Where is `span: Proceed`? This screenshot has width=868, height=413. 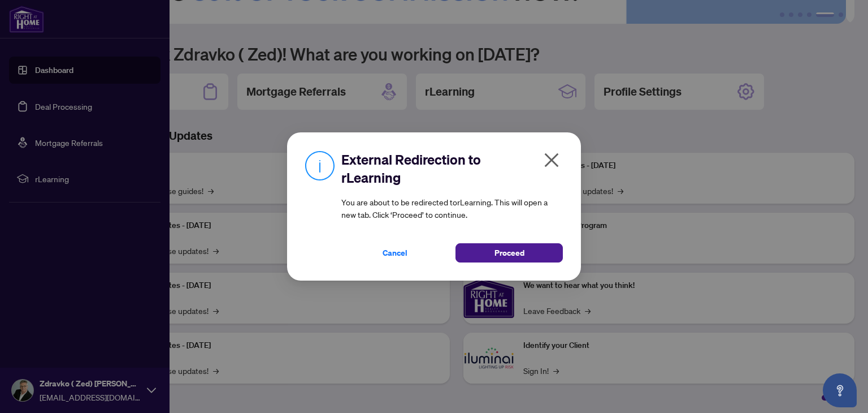
span: Proceed is located at coordinates (510, 253).